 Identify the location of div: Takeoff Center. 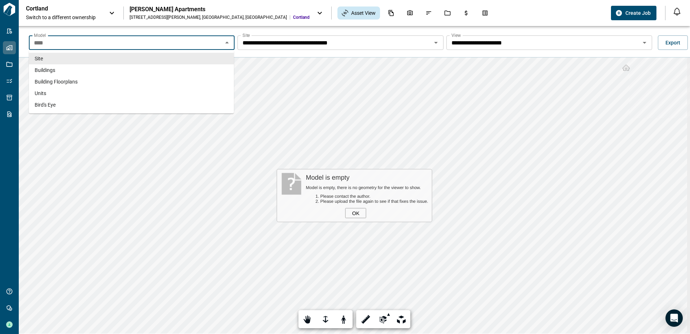
(485, 13).